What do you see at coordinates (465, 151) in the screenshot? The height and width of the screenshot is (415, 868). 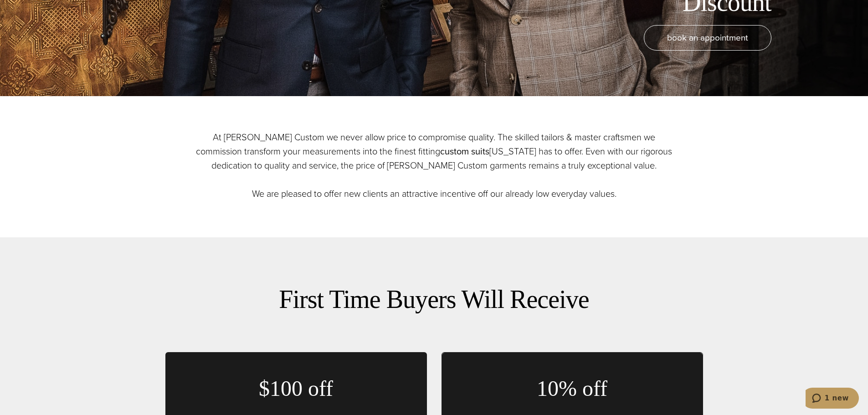 I see `a: custom suits` at bounding box center [465, 151].